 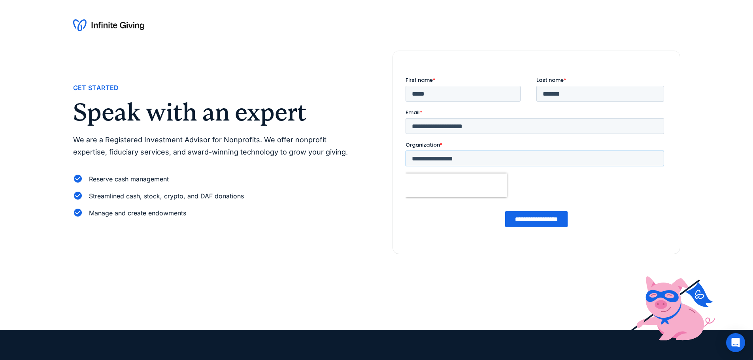 I want to click on p: We are a Registered Investment Advisor for Nonprofits. We offer nonprofit expertise, fiduciary se..., so click(x=217, y=146).